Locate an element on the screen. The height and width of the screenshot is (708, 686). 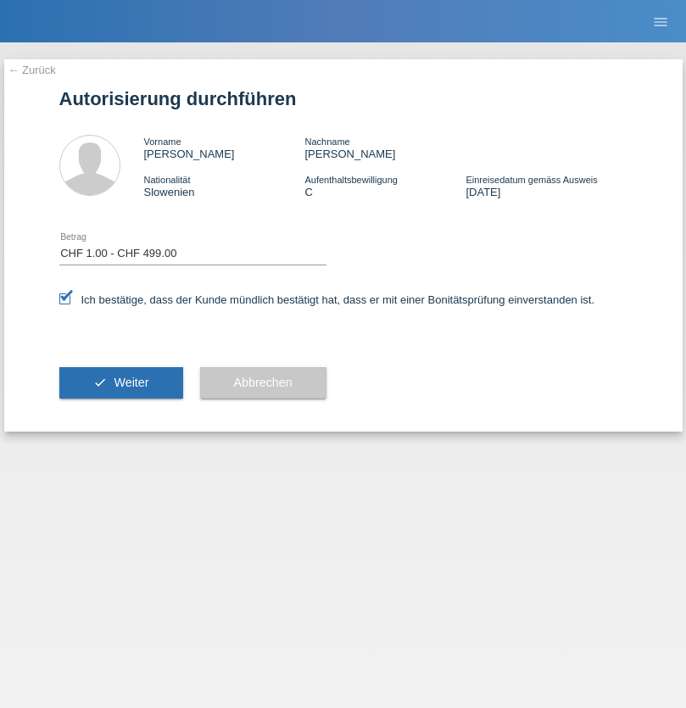
i: check is located at coordinates (100, 383).